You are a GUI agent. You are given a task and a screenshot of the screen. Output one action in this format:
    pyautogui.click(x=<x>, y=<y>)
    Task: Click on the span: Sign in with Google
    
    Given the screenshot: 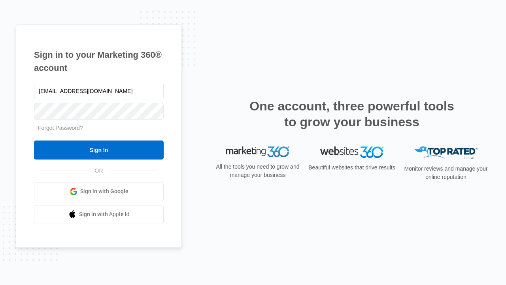 What is the action you would take?
    pyautogui.click(x=104, y=191)
    